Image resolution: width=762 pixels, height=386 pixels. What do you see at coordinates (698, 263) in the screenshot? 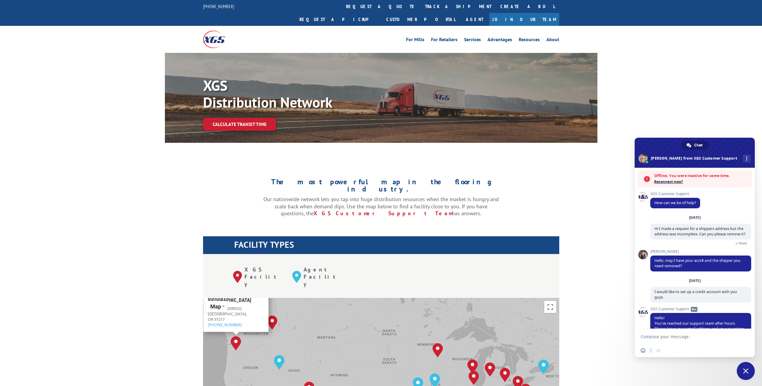
I see `span: Hello, may I have your acct# and the shipper you need removed?` at bounding box center [698, 263].